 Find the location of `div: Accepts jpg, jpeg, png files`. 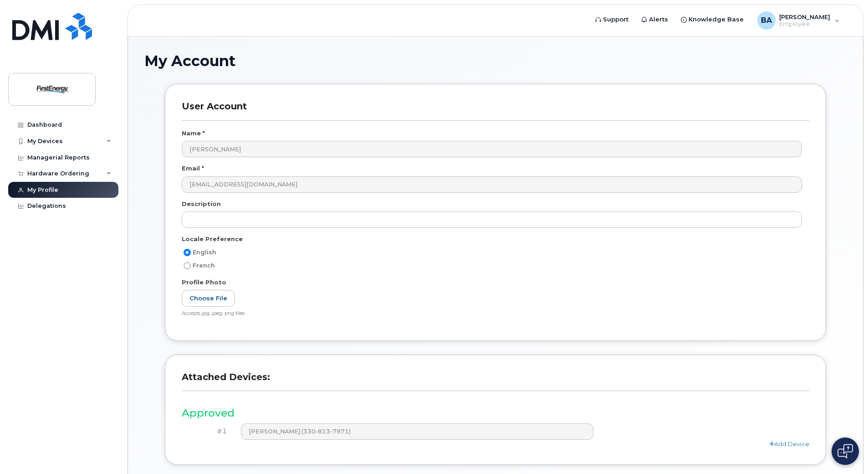

div: Accepts jpg, jpeg, png files is located at coordinates (492, 314).